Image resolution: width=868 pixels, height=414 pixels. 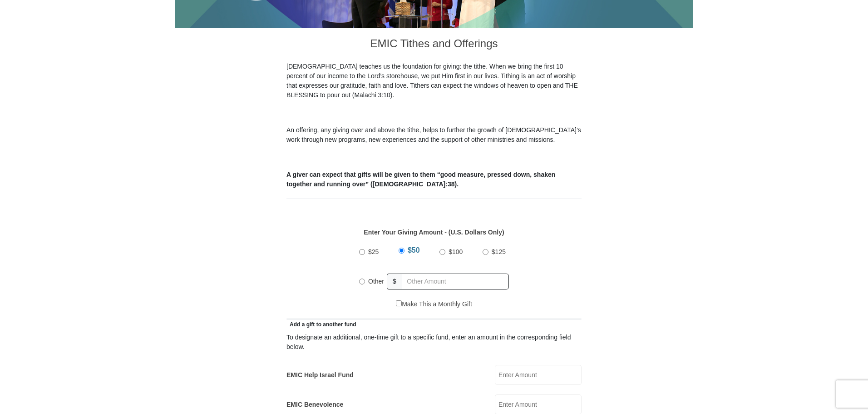 What do you see at coordinates (421, 179) in the screenshot?
I see `b: A giver can expect that gifts will be given to them “good measure, pressed down, shaken together ...` at bounding box center [421, 179].